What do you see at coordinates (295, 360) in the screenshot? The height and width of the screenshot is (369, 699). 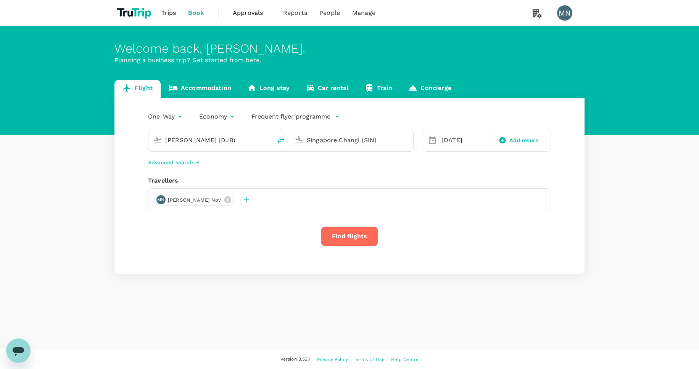 I see `span: Version 3.53.1` at bounding box center [295, 360].